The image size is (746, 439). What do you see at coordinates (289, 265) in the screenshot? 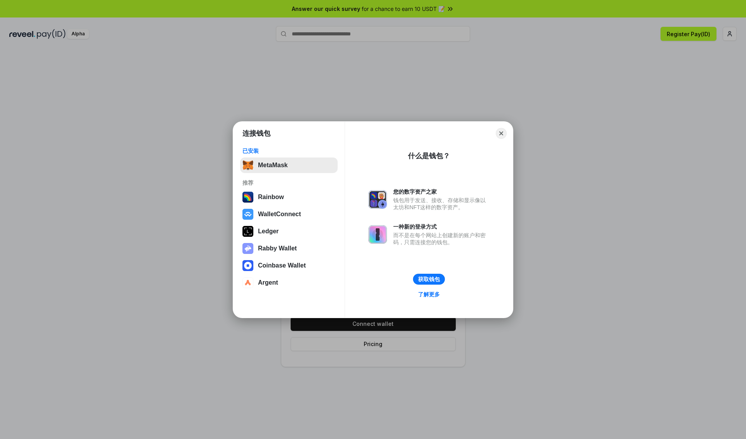
I see `button: Coinbase Wallet` at bounding box center [289, 265].